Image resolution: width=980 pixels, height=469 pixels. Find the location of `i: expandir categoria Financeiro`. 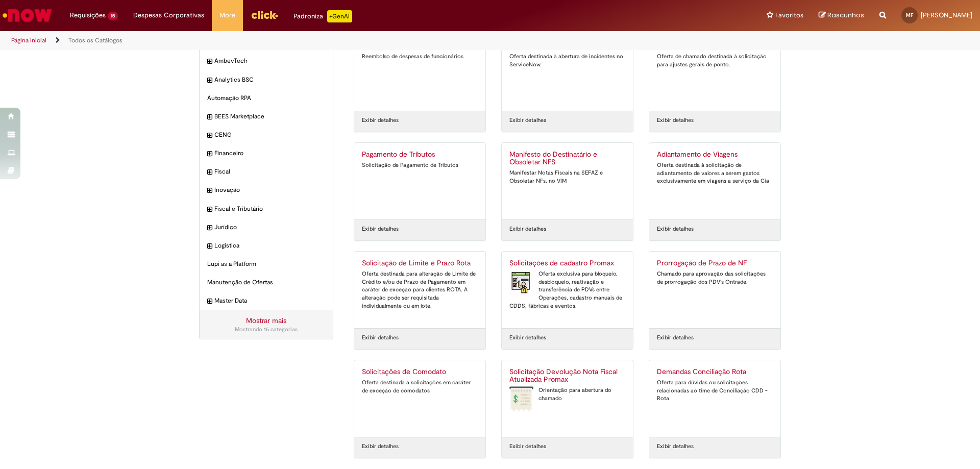

i: expandir categoria Financeiro is located at coordinates (209, 154).